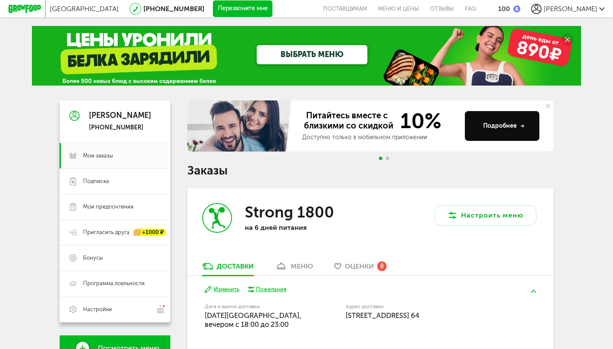 The width and height of the screenshot is (613, 349). I want to click on h1: Заказы, so click(370, 171).